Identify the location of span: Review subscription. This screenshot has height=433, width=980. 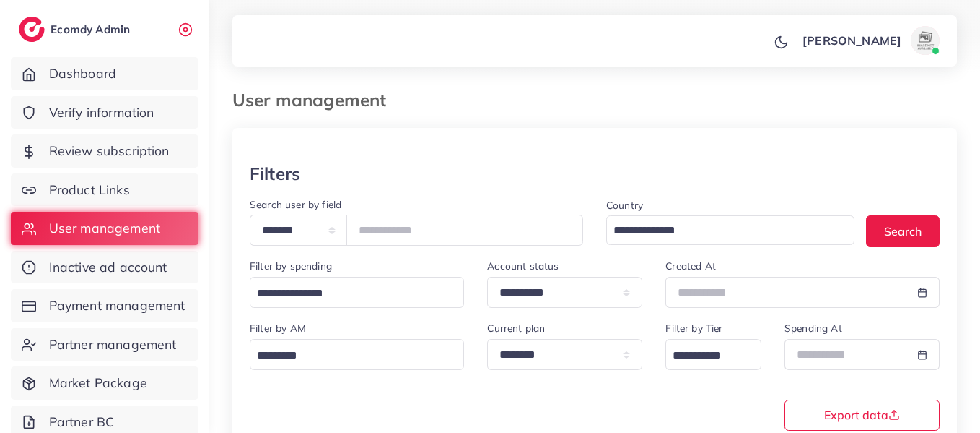
(109, 151).